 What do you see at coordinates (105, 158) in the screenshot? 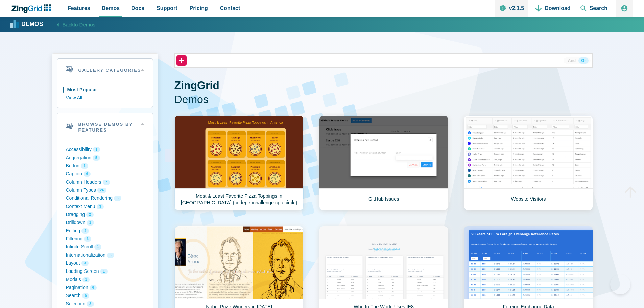
I see `button: Aggregation 5` at bounding box center [105, 158].